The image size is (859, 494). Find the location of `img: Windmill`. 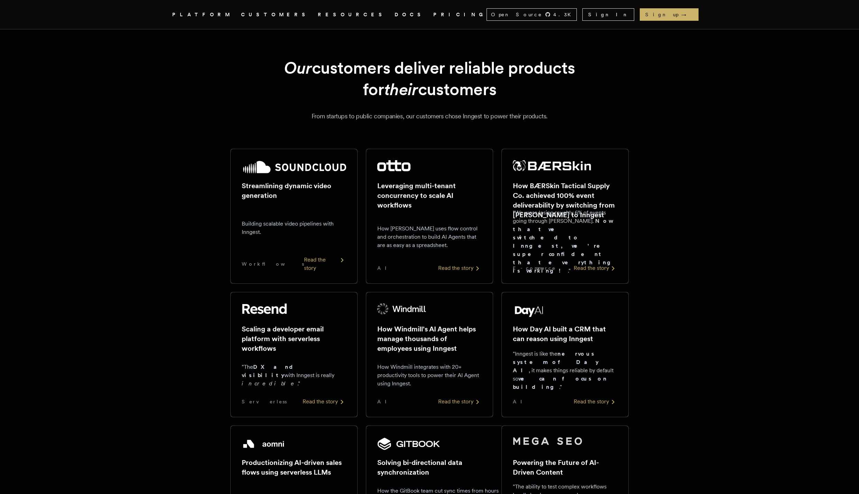

img: Windmill is located at coordinates (402, 309).